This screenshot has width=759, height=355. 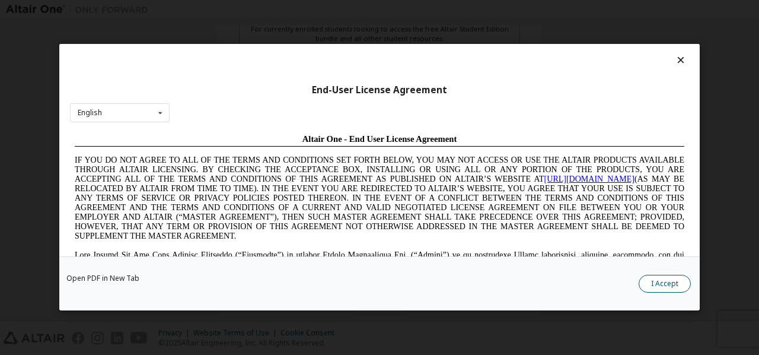 What do you see at coordinates (310, 9) in the screenshot?
I see `span: Altair One - End User License Agreement` at bounding box center [310, 9].